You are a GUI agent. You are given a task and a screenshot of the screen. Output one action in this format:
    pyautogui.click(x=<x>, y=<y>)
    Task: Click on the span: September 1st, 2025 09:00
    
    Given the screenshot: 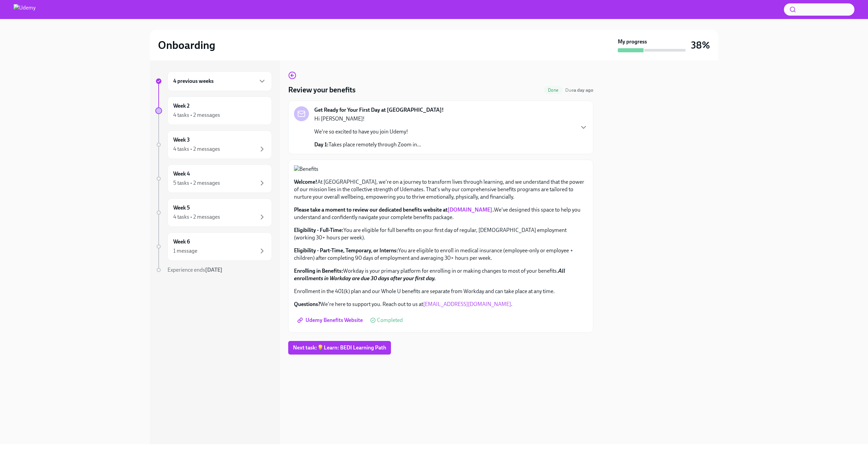 What is the action you would take?
    pyautogui.click(x=579, y=90)
    